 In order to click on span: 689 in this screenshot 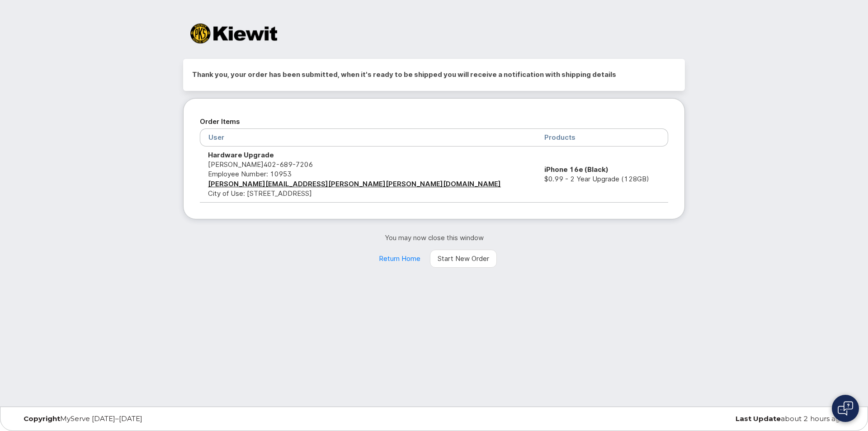, I will do `click(284, 164)`.